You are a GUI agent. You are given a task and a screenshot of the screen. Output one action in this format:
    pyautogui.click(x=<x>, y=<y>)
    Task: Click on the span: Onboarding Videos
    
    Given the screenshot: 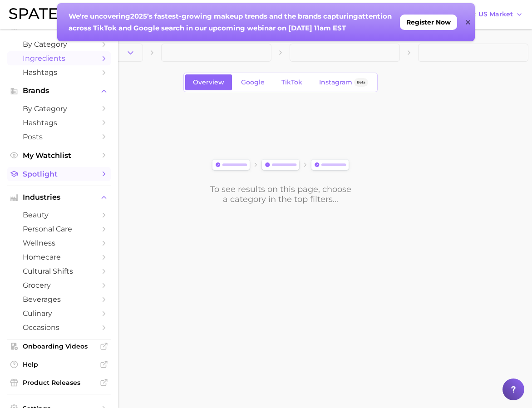 What is the action you would take?
    pyautogui.click(x=59, y=346)
    